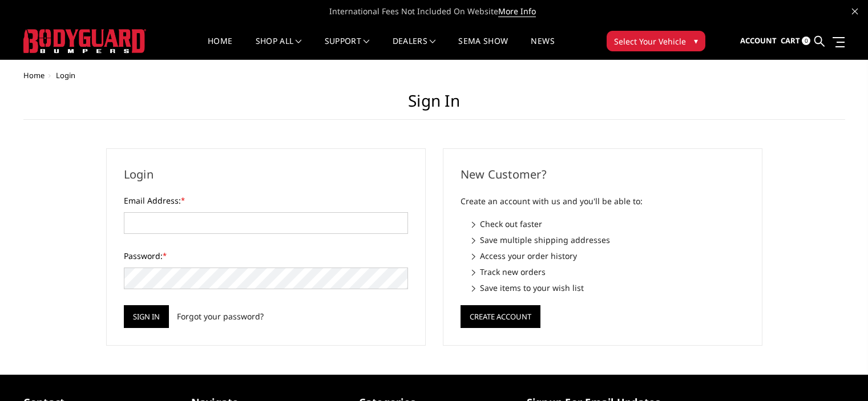 This screenshot has height=401, width=868. I want to click on span: Home, so click(33, 75).